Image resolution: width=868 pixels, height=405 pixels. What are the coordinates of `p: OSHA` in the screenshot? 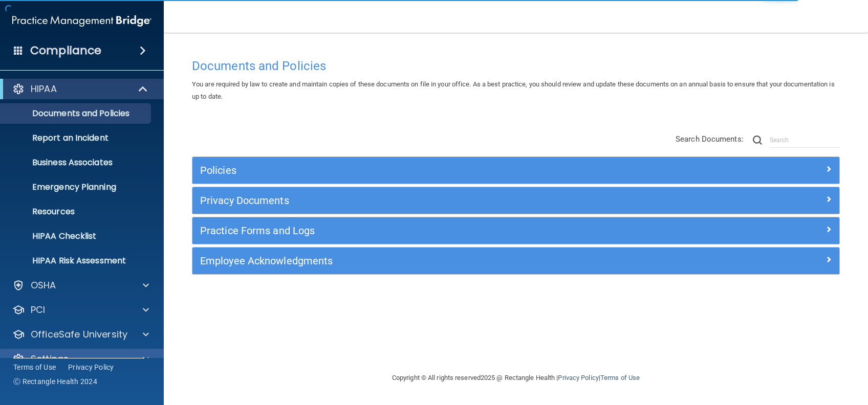 It's located at (44, 286).